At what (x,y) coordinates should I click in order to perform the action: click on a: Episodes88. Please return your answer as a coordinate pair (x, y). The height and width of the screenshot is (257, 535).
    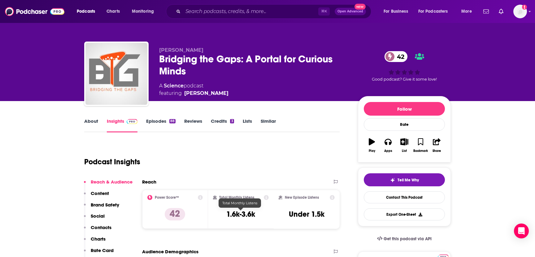
    Looking at the image, I should click on (161, 125).